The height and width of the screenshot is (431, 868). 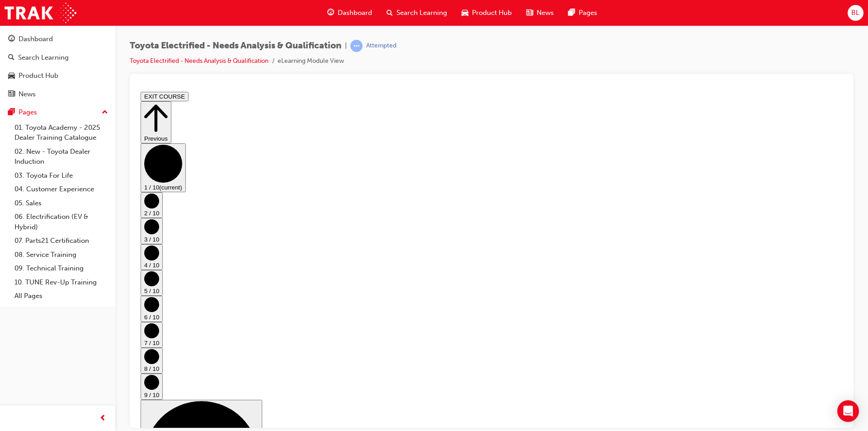 I want to click on button: 6 / 10, so click(x=14, y=220).